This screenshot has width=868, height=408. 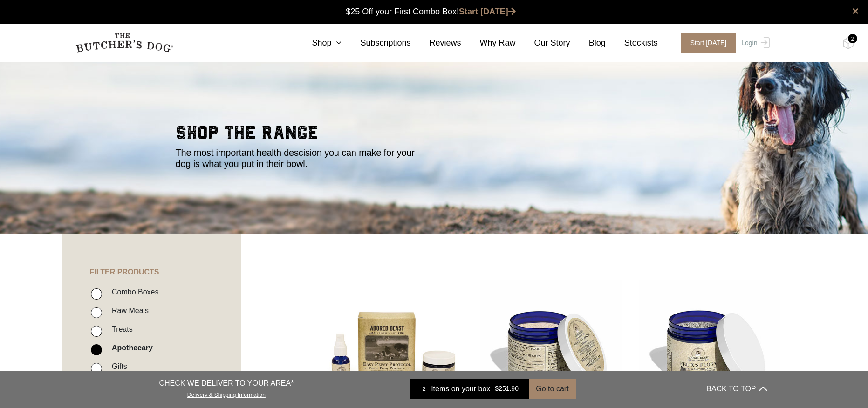 What do you see at coordinates (130, 348) in the screenshot?
I see `label: Apothecary` at bounding box center [130, 348].